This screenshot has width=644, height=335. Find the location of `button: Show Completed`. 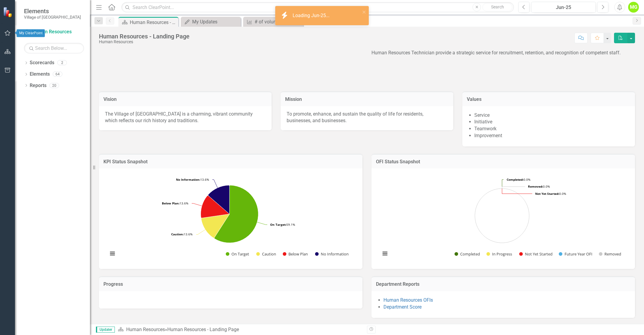

button: Show Completed is located at coordinates (467, 254).